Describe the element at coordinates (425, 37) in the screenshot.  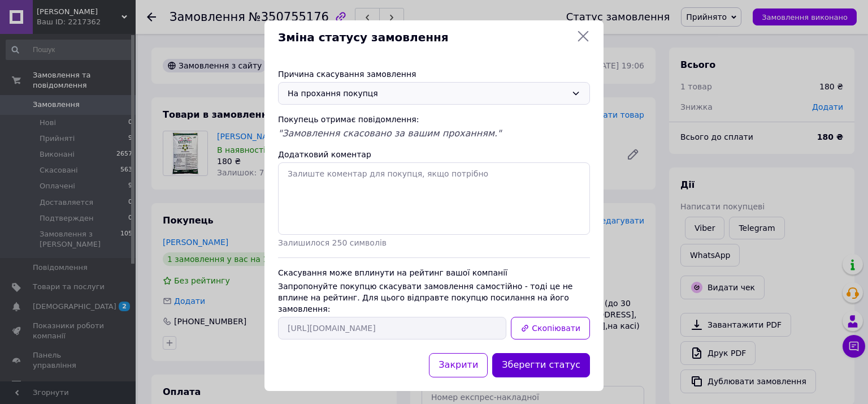
I see `span: Зміна статусу замовлення` at that location.